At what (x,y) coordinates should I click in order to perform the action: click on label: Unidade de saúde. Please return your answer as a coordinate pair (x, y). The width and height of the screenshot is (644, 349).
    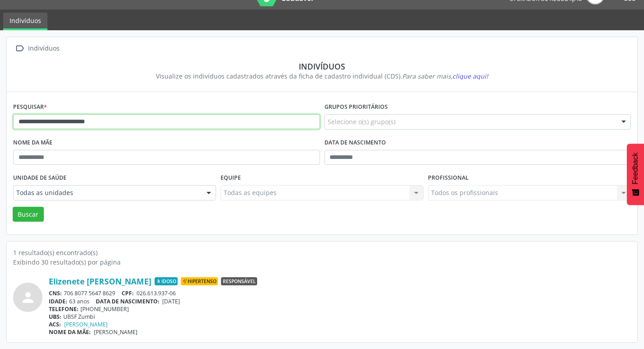
    Looking at the image, I should click on (40, 178).